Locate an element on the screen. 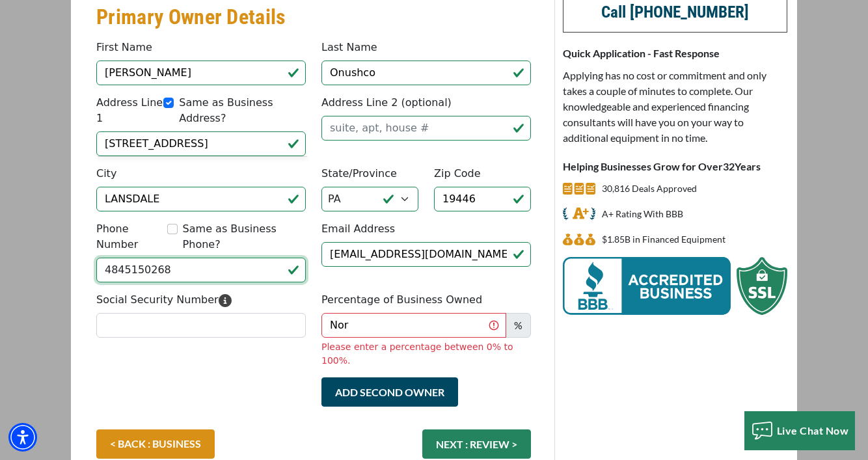  svg: Please enter your Social Security Number. We use this information to identify you and process you... is located at coordinates (225, 301).